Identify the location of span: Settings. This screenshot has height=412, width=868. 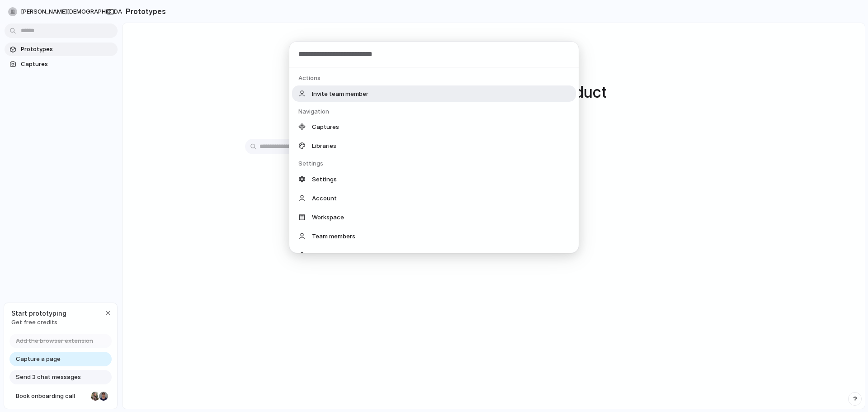
(324, 179).